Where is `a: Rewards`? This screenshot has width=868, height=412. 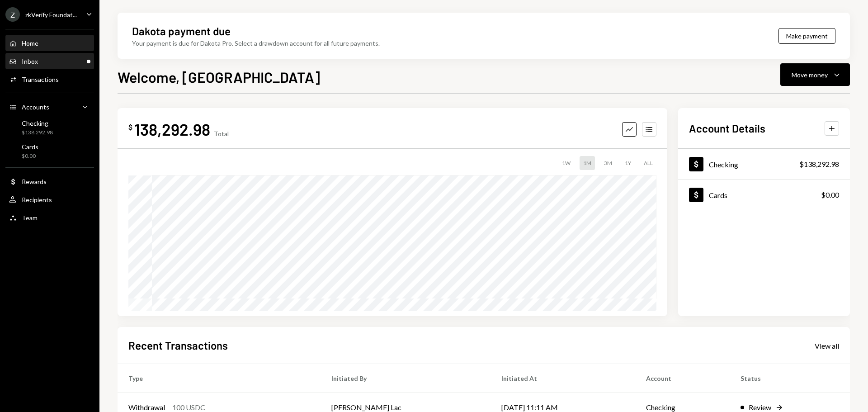
a: Rewards is located at coordinates (50, 181).